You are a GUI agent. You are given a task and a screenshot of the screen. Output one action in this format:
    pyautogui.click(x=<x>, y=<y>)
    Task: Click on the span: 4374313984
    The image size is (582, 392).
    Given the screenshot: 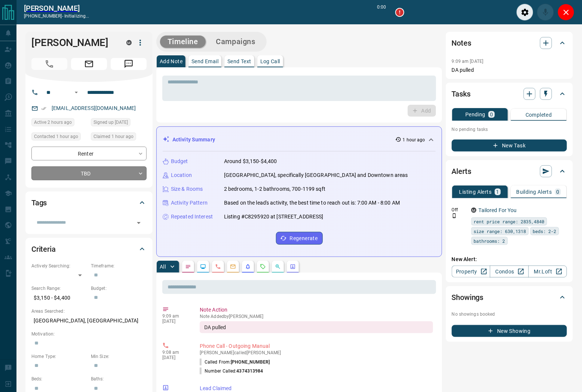 What is the action you would take?
    pyautogui.click(x=250, y=371)
    